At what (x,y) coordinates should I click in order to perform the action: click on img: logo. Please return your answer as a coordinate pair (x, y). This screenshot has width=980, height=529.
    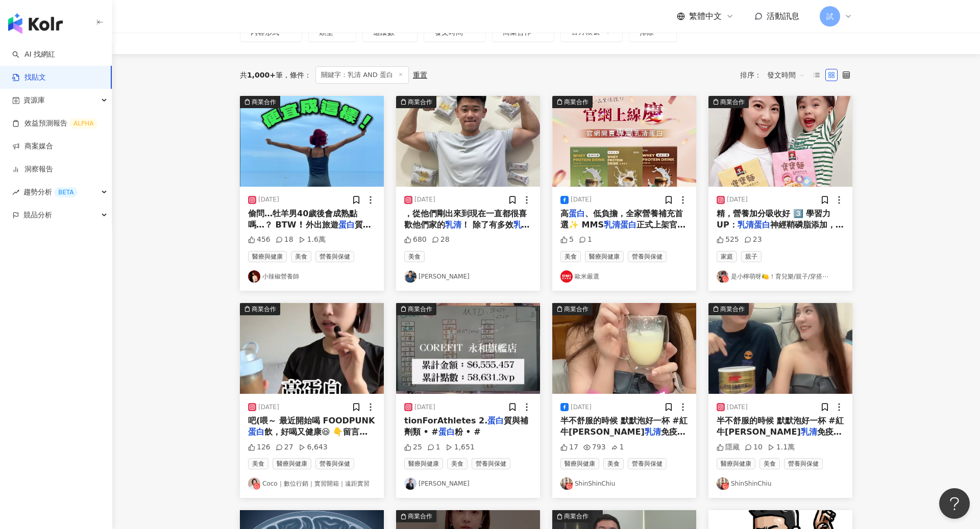
    Looking at the image, I should click on (35, 24).